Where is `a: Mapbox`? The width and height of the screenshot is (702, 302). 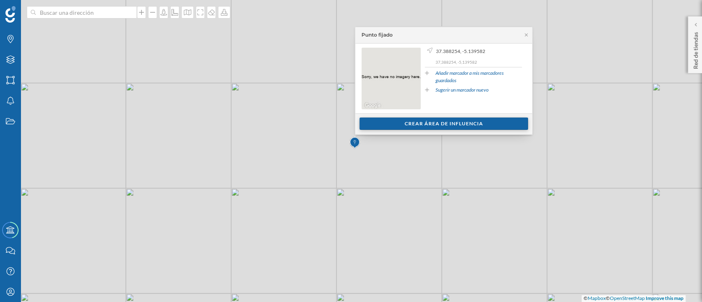
a: Mapbox is located at coordinates (597, 298).